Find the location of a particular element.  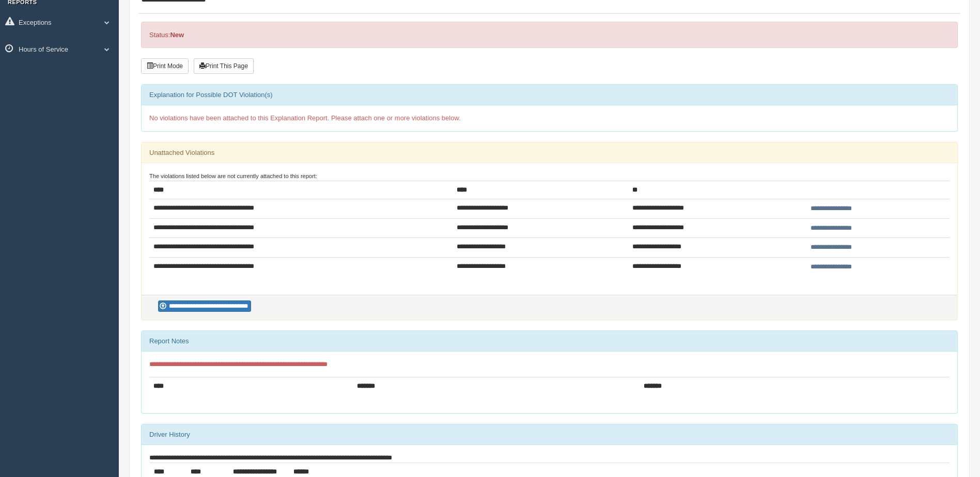

small: The violations listed below are not currently attached to this report: is located at coordinates (233, 176).